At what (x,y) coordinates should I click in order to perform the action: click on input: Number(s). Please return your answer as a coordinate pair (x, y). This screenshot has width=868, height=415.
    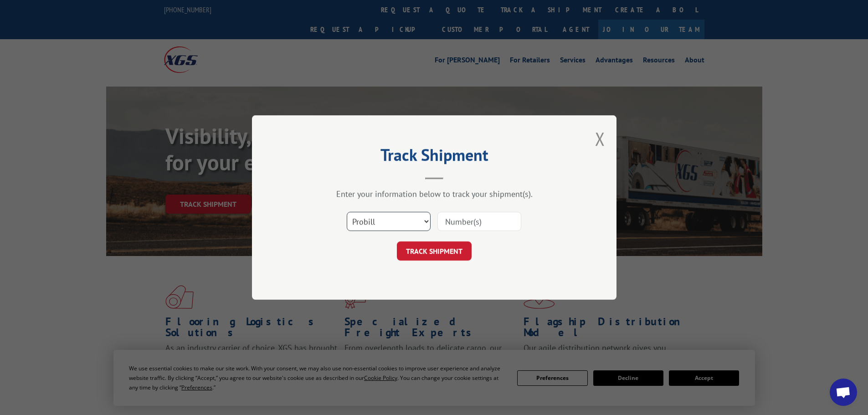
    Looking at the image, I should click on (480, 221).